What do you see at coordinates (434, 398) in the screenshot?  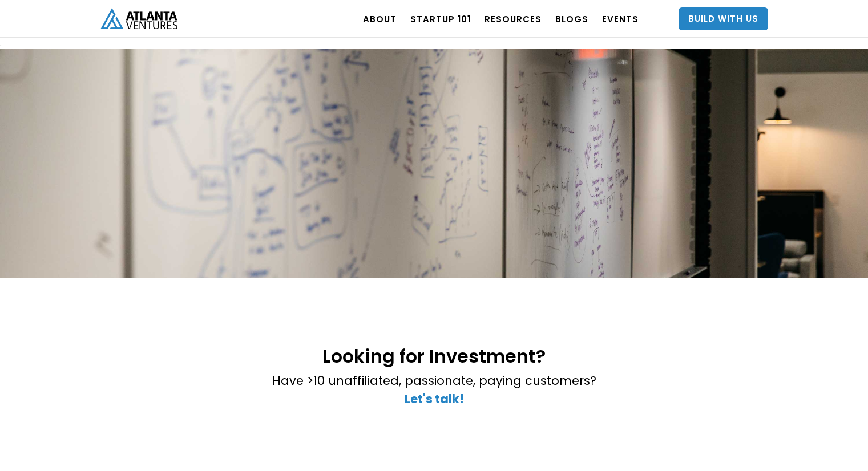 I see `a: Let's talk!` at bounding box center [434, 398].